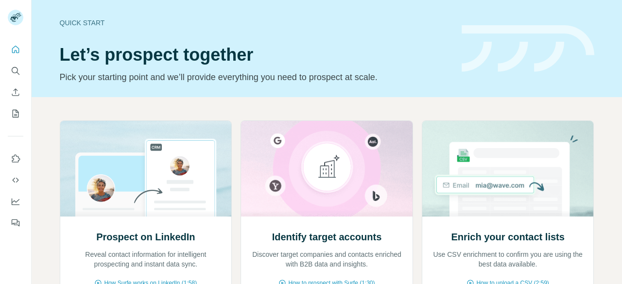 This screenshot has height=284, width=622. What do you see at coordinates (16, 180) in the screenshot?
I see `button: Use Surfe API` at bounding box center [16, 180].